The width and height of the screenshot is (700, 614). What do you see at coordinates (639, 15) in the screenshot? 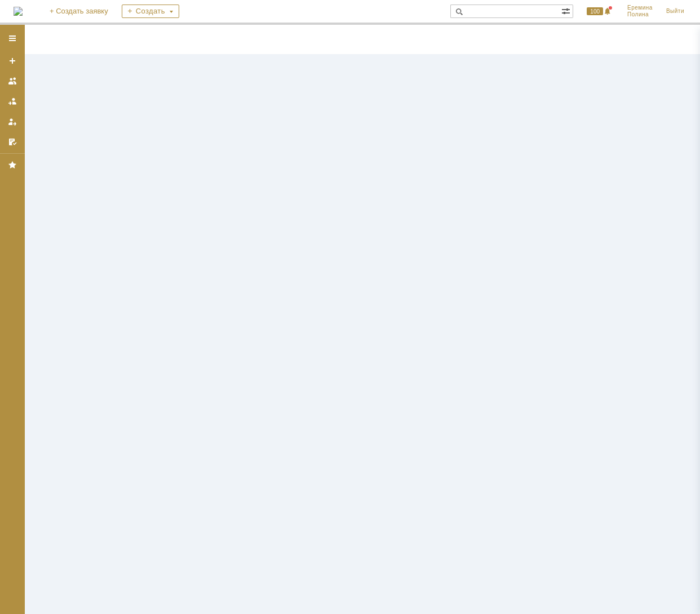
I see `span: Полина` at bounding box center [639, 15].